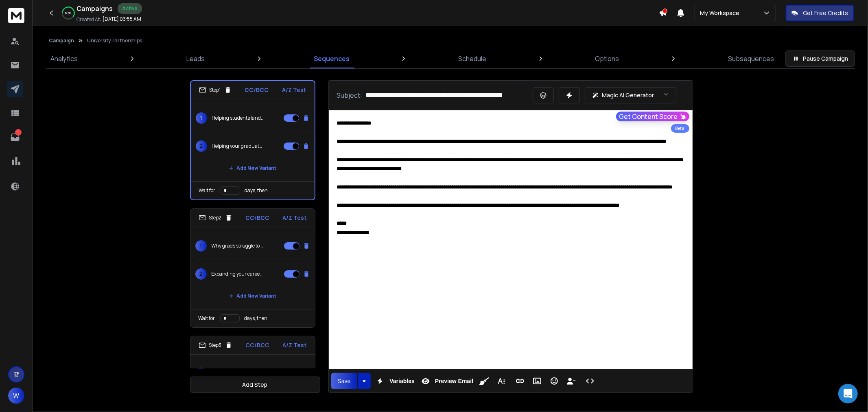  What do you see at coordinates (16, 396) in the screenshot?
I see `button: W` at bounding box center [16, 396].